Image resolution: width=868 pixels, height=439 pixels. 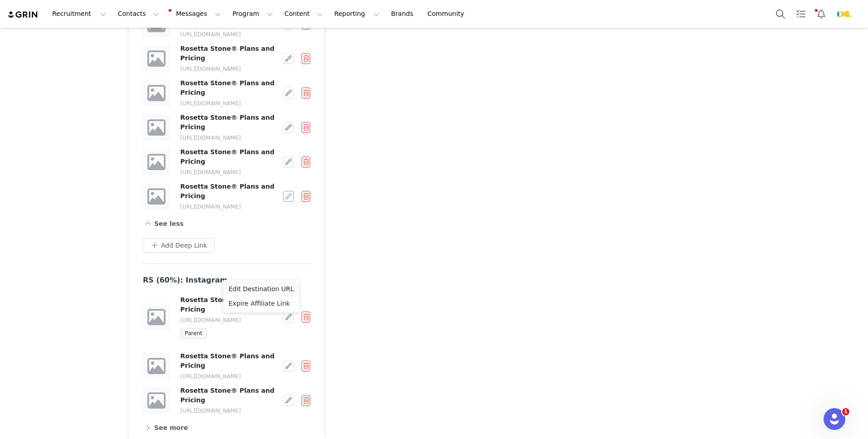 What do you see at coordinates (844, 14) in the screenshot?
I see `img: 8ce3c2e1-2d99-4550-bd57-37e0d623144a.webp` at bounding box center [844, 14].